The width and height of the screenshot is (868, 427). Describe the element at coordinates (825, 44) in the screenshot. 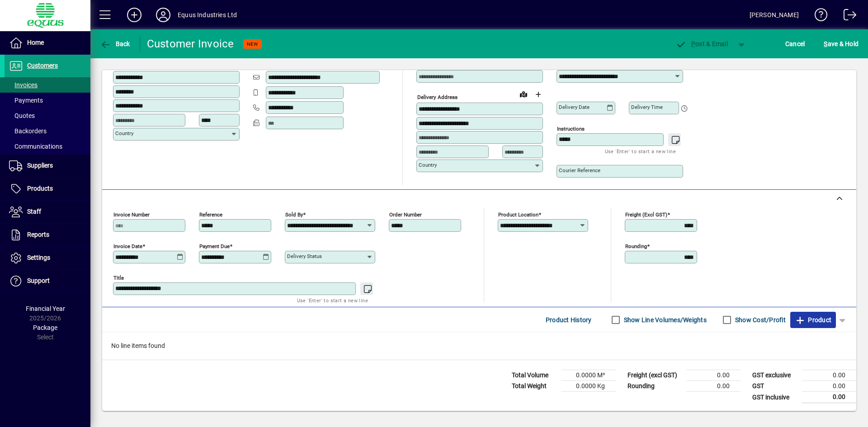

I see `span: S` at that location.